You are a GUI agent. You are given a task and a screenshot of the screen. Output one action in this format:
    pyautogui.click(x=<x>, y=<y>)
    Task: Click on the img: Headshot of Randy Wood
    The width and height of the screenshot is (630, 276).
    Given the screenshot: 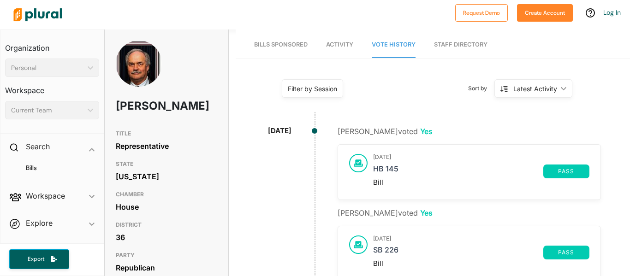 What is the action you would take?
    pyautogui.click(x=139, y=72)
    